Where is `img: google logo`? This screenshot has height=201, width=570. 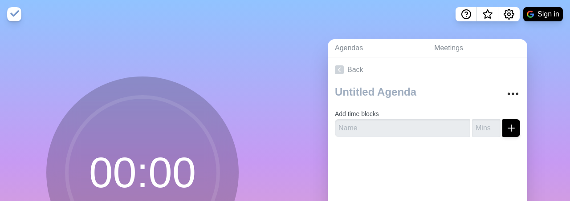
img: google logo is located at coordinates (530, 14).